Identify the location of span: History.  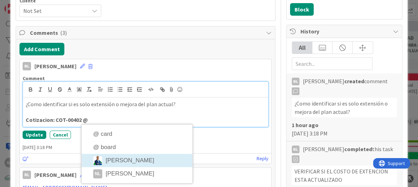
(345, 31).